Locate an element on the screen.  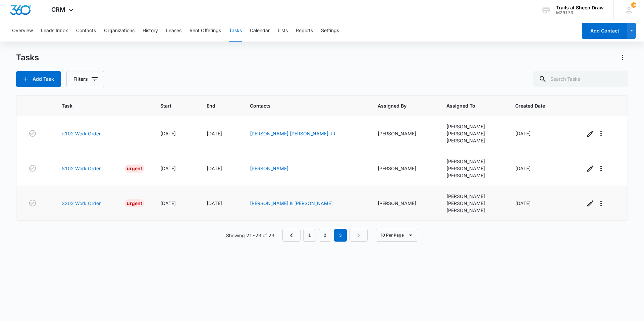
button: Calendar is located at coordinates (259, 31).